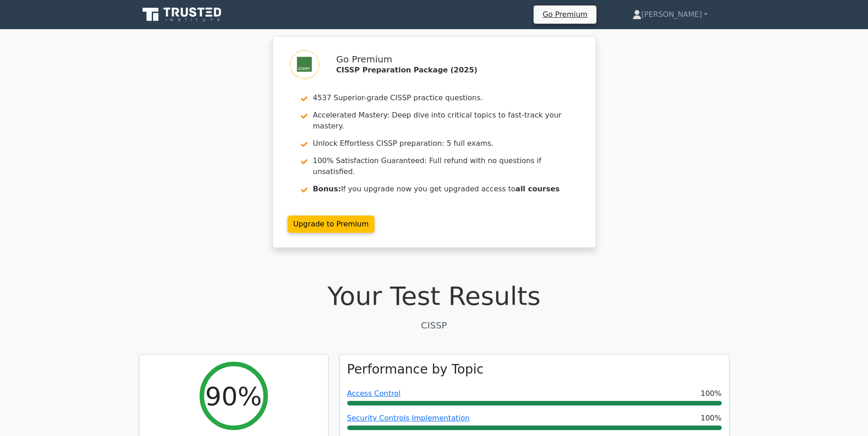  I want to click on a: Access Control, so click(374, 393).